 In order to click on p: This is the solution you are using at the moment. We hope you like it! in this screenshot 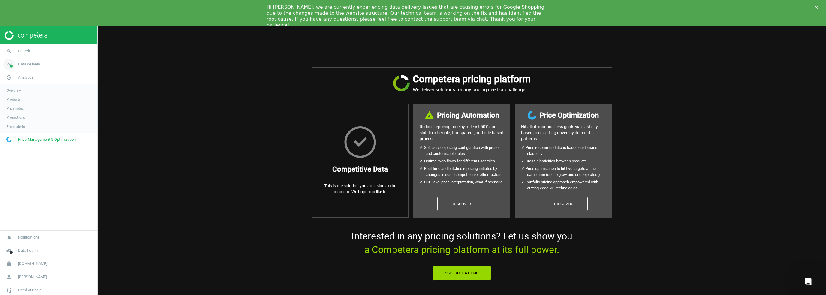, I will do `click(360, 189)`.